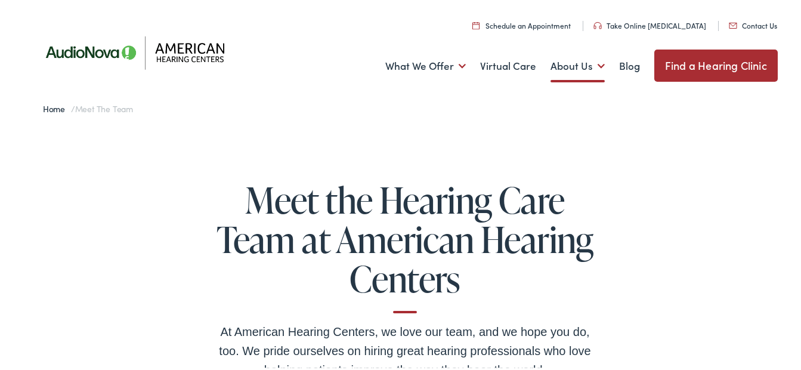  Describe the element at coordinates (104, 107) in the screenshot. I see `span: Meet the Team` at that location.